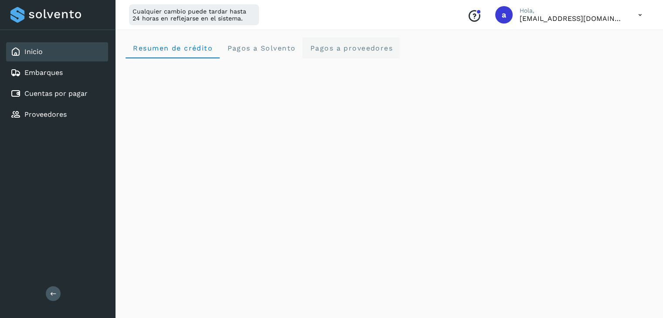 The image size is (663, 318). Describe the element at coordinates (56, 93) in the screenshot. I see `a: Cuentas por pagar` at that location.